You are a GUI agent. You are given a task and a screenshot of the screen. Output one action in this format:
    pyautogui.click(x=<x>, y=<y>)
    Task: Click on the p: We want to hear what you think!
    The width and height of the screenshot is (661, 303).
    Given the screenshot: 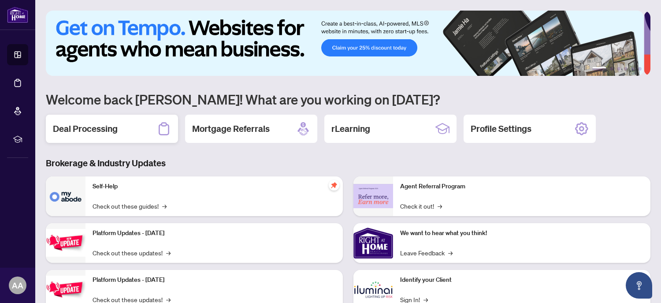 What is the action you would take?
    pyautogui.click(x=522, y=233)
    